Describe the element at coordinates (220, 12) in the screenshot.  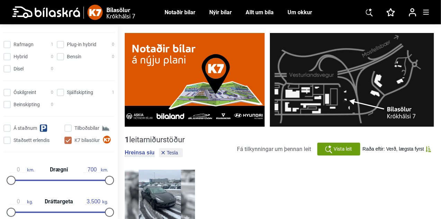
I see `div: Nýir bílar` at that location.